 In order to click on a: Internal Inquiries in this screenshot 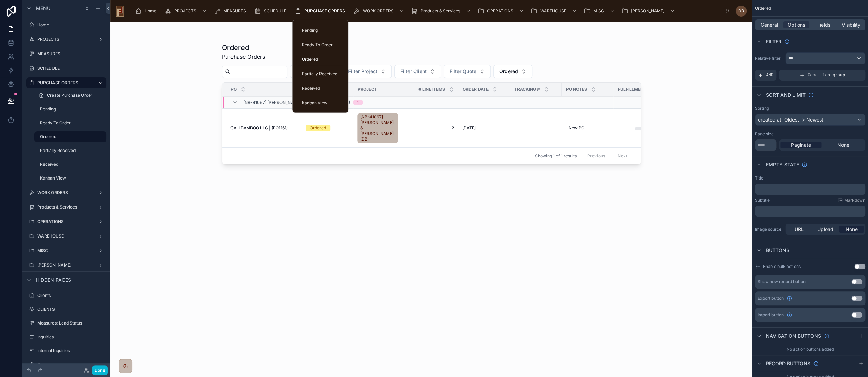, I will do `click(66, 350)`.